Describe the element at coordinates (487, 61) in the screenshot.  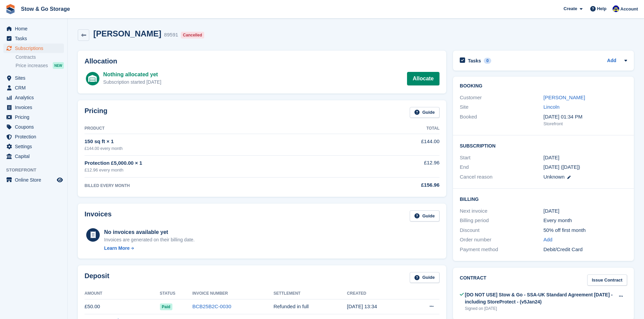
I see `div: 0` at that location.